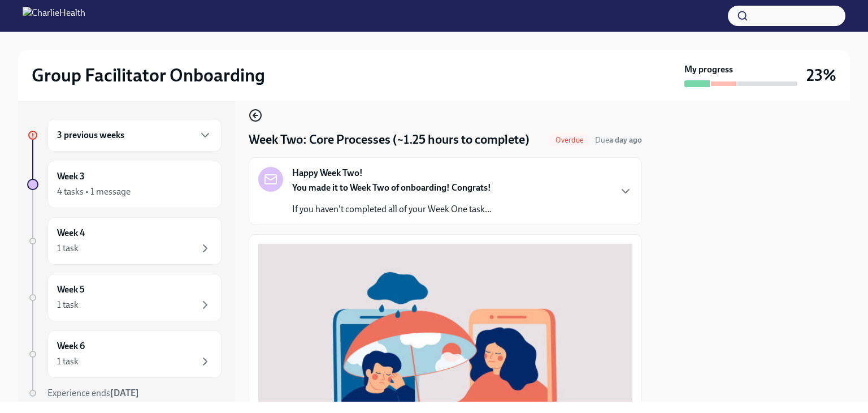  I want to click on a: Week 41 task, so click(124, 241).